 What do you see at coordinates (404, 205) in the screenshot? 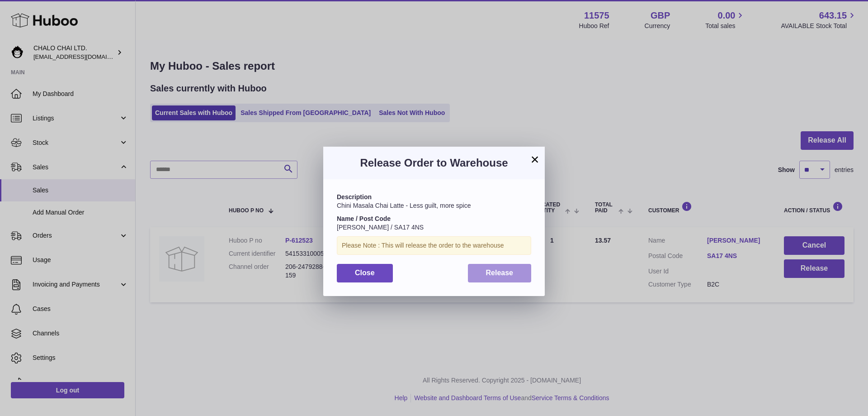
I see `span: Chini Masala Chai Latte - Less guilt, more spice` at bounding box center [404, 205].